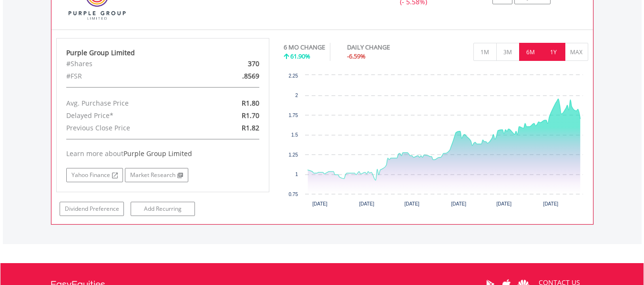  Describe the element at coordinates (250, 128) in the screenshot. I see `span: R1.82` at that location.